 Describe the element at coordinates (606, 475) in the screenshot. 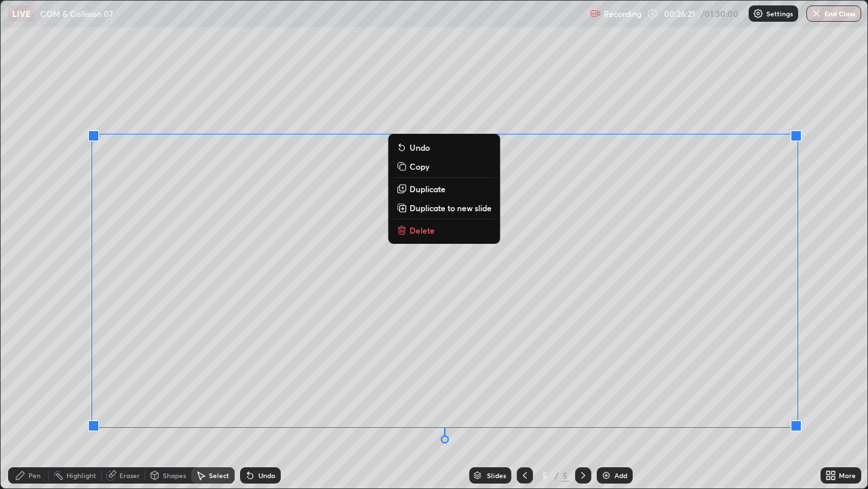

I see `img: add-slide-button` at that location.